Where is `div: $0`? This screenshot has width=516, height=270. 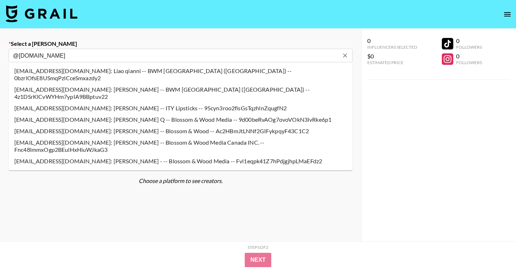
div: $0 is located at coordinates (392, 56).